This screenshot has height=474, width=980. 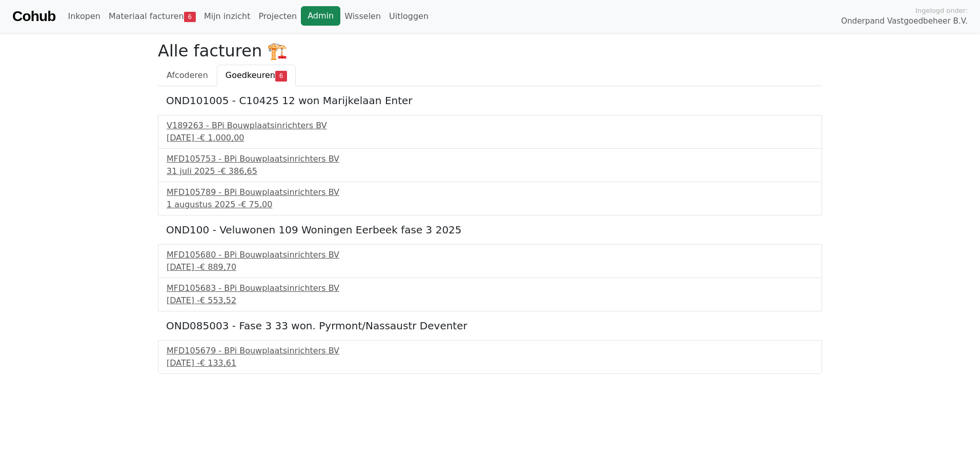 I want to click on span: Goedkeuren, so click(x=250, y=75).